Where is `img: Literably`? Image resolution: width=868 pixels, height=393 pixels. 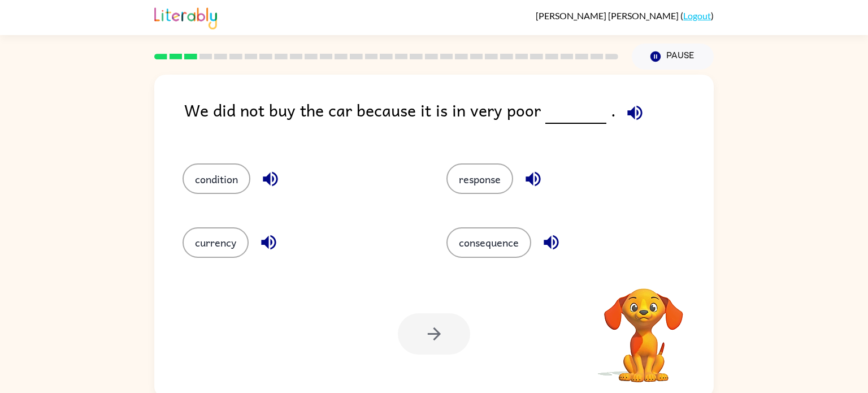
img: Literably is located at coordinates (185, 17).